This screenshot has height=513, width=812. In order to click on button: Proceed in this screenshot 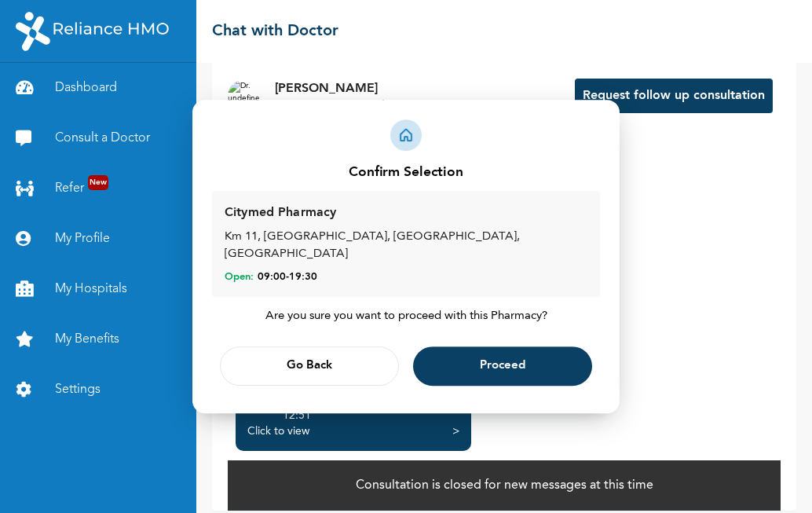, I will do `click(503, 366)`.